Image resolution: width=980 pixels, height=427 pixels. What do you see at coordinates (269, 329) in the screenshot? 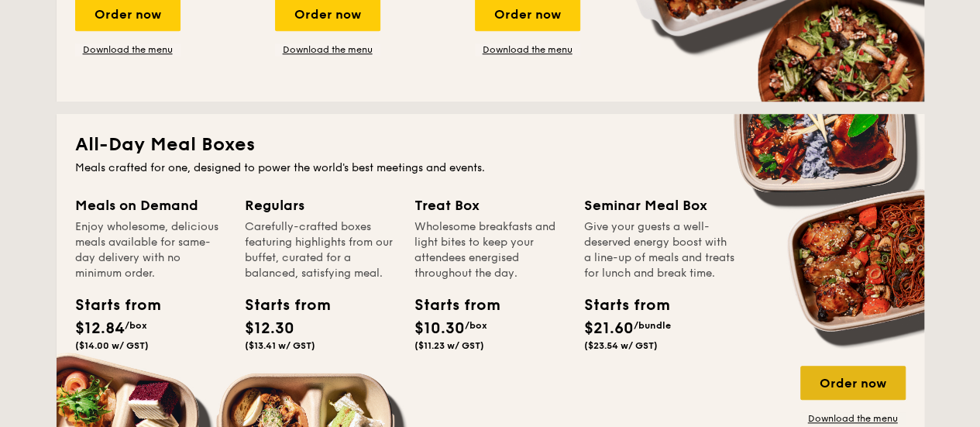
I see `span: $12.30` at bounding box center [269, 329].